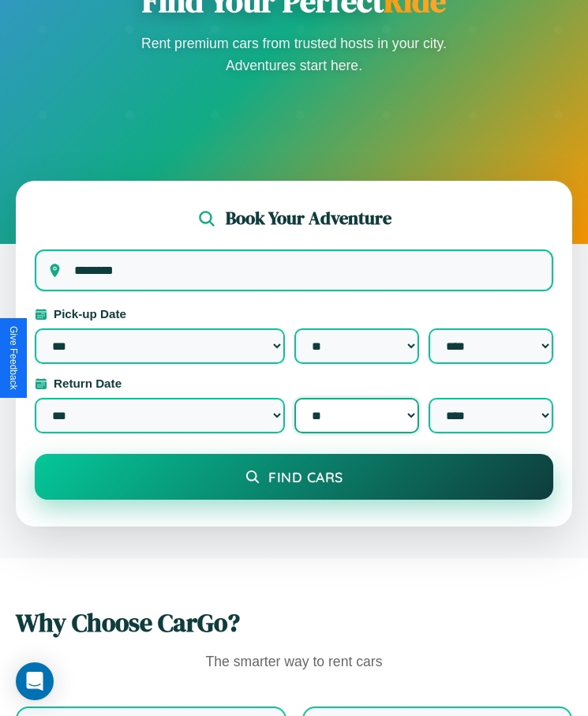 Image resolution: width=588 pixels, height=716 pixels. Describe the element at coordinates (294, 662) in the screenshot. I see `p: The smarter way to rent cars` at that location.